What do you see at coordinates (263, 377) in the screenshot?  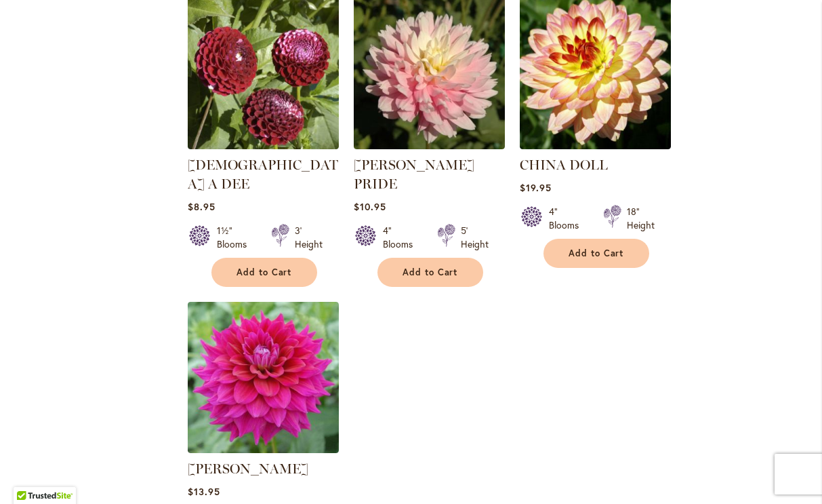 I see `img: CHLOE JANAE` at bounding box center [263, 377].